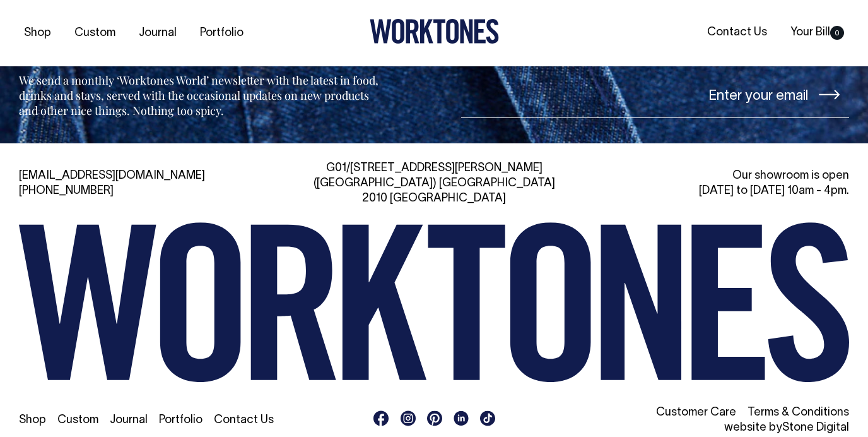  What do you see at coordinates (816, 428) in the screenshot?
I see `a: Stone Digital` at bounding box center [816, 428].